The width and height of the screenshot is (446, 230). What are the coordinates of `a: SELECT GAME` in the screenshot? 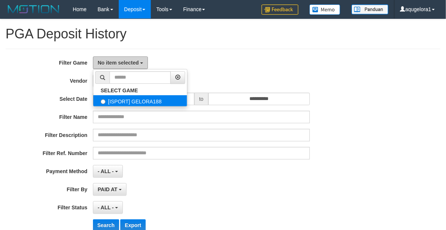 It's located at (140, 90).